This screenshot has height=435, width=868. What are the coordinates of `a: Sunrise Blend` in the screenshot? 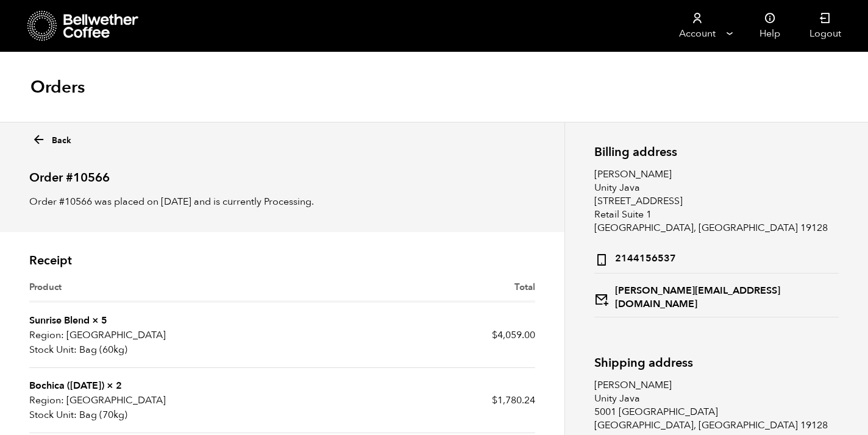 It's located at (59, 320).